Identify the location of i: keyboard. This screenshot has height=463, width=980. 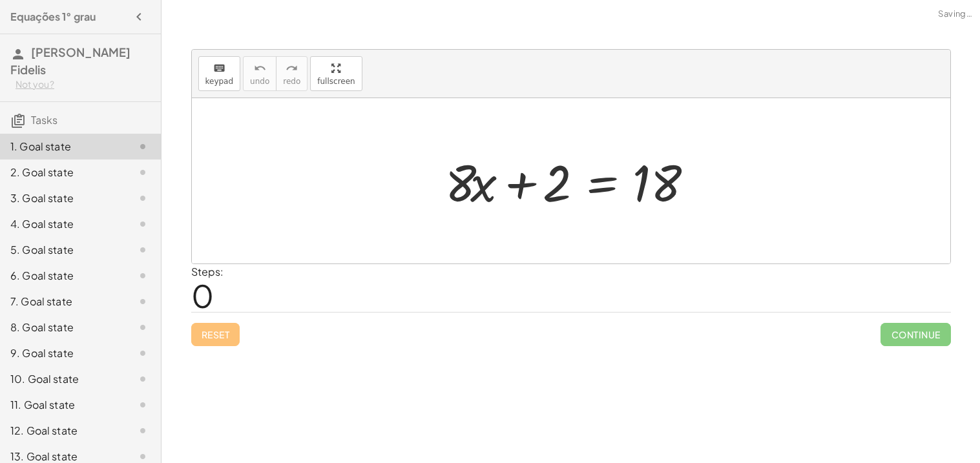
(219, 68).